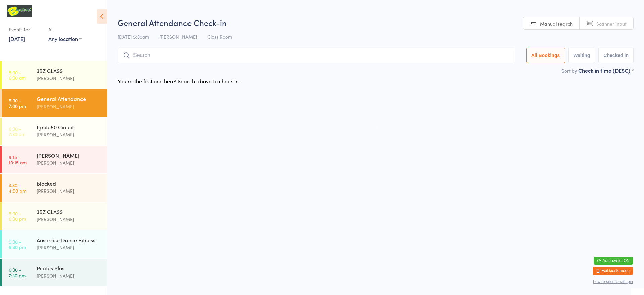 The height and width of the screenshot is (295, 644). What do you see at coordinates (18, 160) in the screenshot?
I see `time: 9:15 - 10:15 am` at bounding box center [18, 160].